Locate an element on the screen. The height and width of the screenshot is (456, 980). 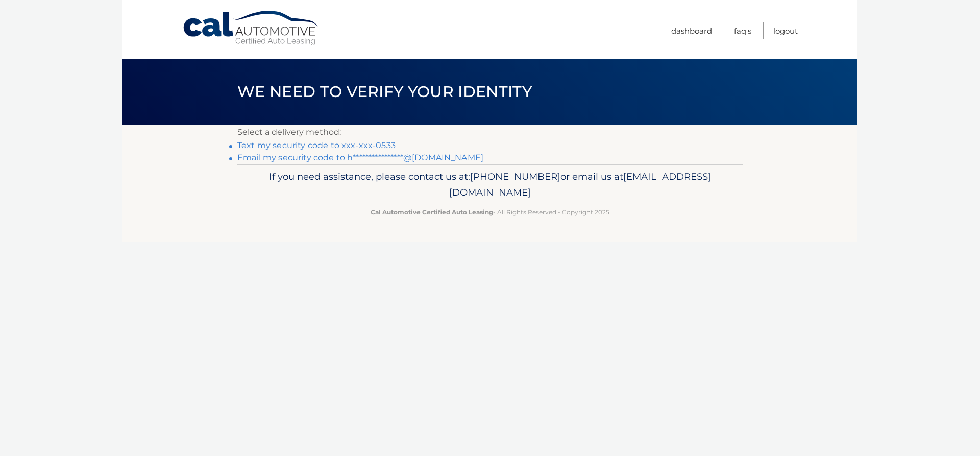
a: Text my security code to xxx-xxx-0533 is located at coordinates (317, 145).